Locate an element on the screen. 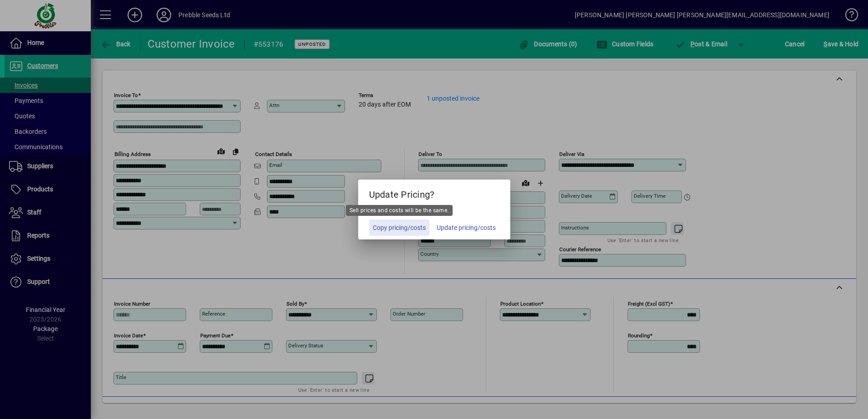  div: Sell prices and costs will be the same. is located at coordinates (399, 210).